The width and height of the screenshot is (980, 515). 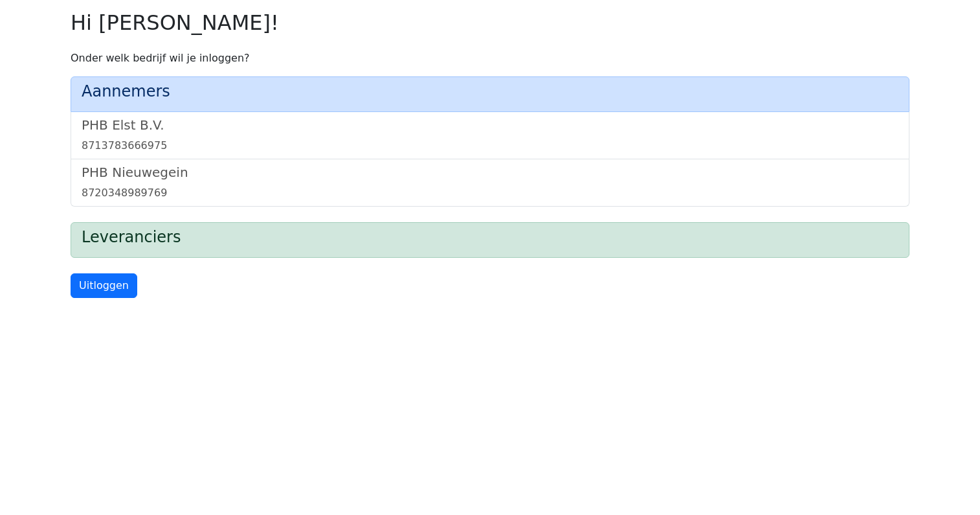 I want to click on a: PHB Elst B.V.8713783666975, so click(x=490, y=135).